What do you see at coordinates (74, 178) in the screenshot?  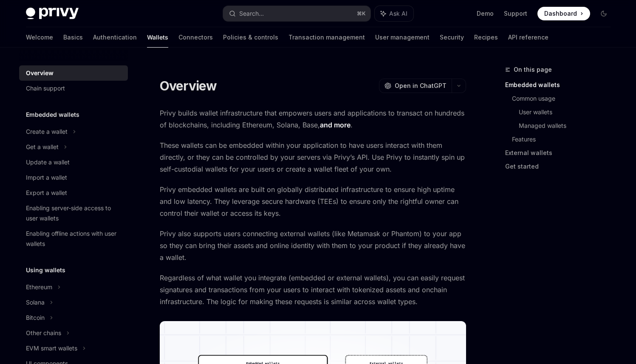 I see `a: Import a wallet` at bounding box center [74, 178].